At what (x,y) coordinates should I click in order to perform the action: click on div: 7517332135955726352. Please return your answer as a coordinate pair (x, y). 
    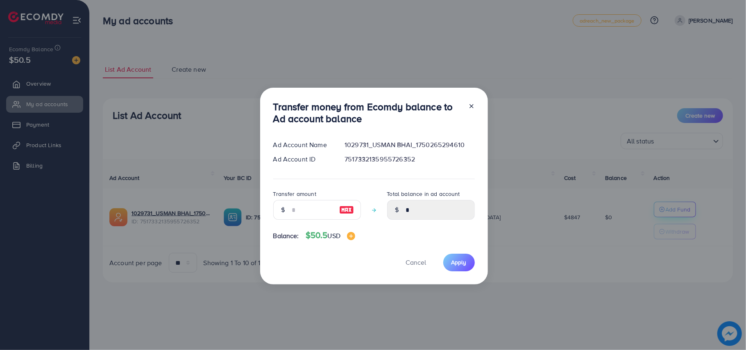
    Looking at the image, I should click on (409, 159).